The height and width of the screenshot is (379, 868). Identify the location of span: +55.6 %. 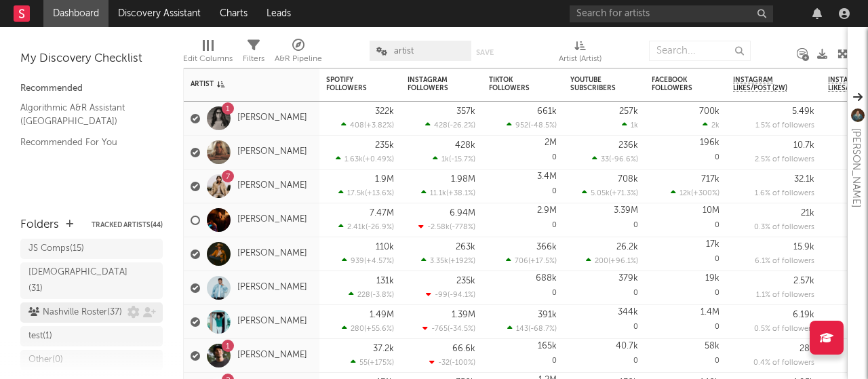
(379, 329).